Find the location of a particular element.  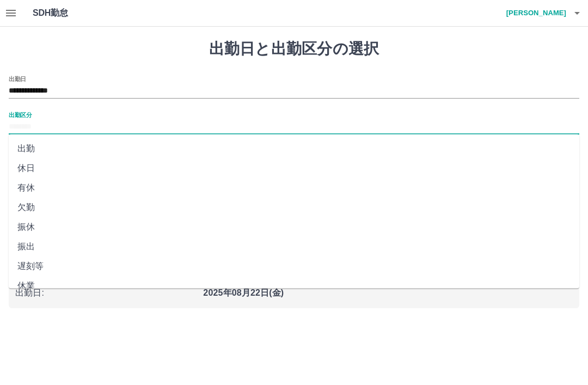

li: 欠勤 is located at coordinates (294, 208).